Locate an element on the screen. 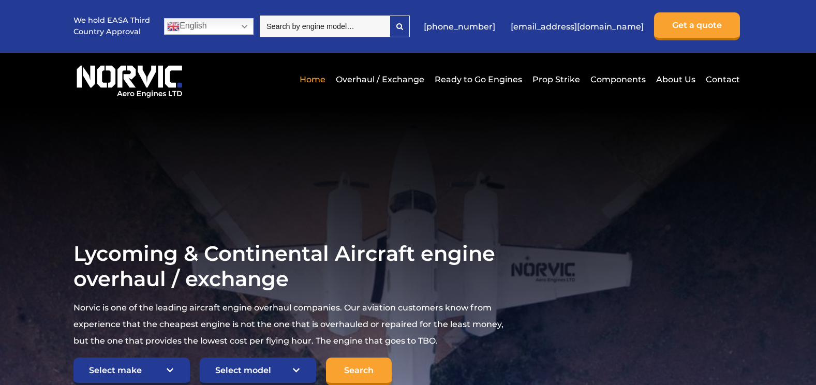 The image size is (816, 385). input: Search by engine model… is located at coordinates (324, 26).